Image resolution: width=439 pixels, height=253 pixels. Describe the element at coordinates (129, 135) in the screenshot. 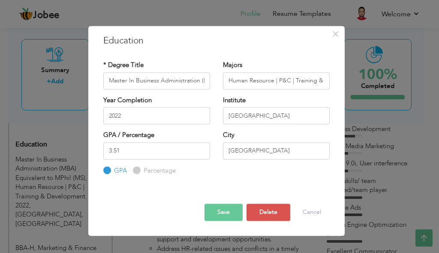

I see `label: GPA / Percentage` at that location.